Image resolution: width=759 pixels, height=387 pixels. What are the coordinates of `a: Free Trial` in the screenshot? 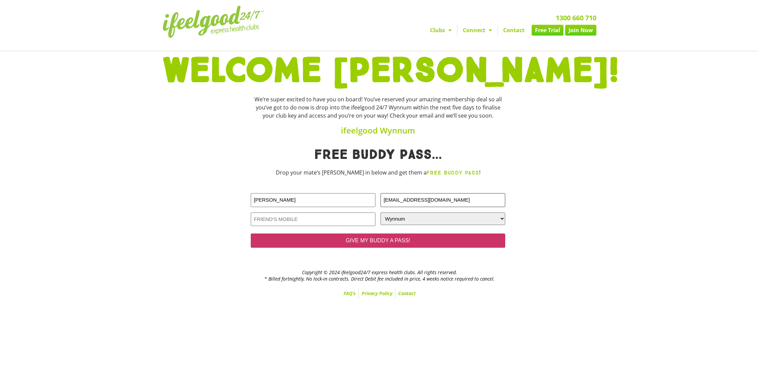 It's located at (548, 30).